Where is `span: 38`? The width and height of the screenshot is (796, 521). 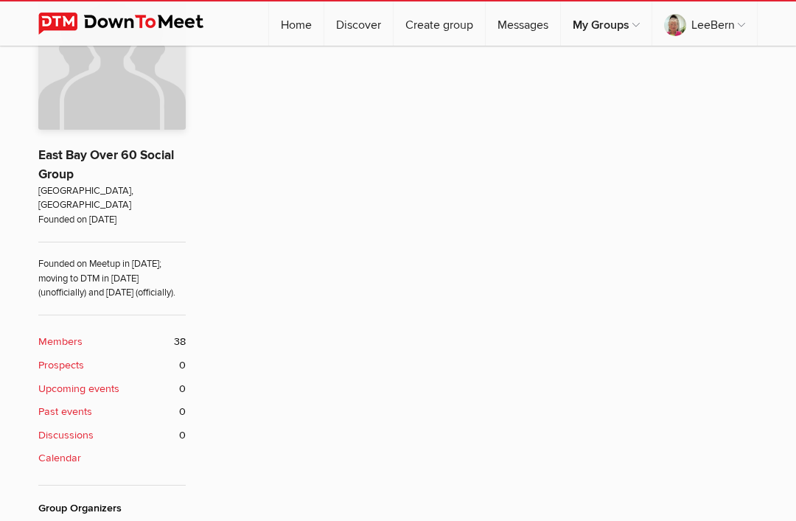 span: 38 is located at coordinates (180, 342).